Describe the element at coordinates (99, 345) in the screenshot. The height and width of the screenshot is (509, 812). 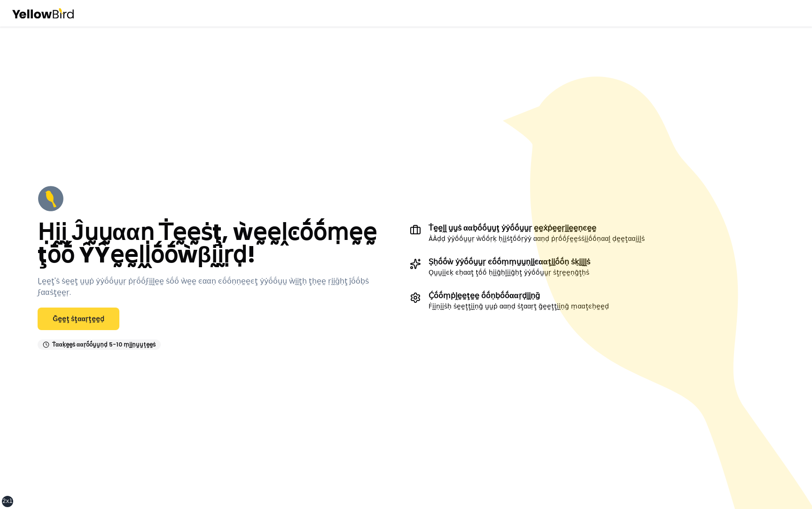
I see `div: Ṫααḳḛḛṡ ααṛṓṓṵṵṇḍ 5-10 ṃḭḭṇṵṵţḛḛṡ` at that location.